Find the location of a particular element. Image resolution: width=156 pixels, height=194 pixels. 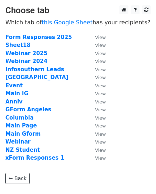

strong: Main Page is located at coordinates (21, 126).